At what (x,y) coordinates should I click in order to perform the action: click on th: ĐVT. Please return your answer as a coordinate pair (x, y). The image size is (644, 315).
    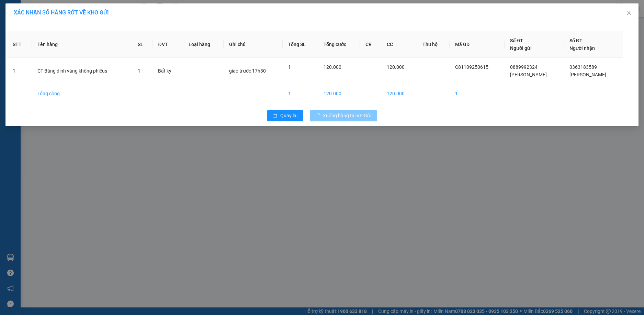
    Looking at the image, I should click on (168, 44).